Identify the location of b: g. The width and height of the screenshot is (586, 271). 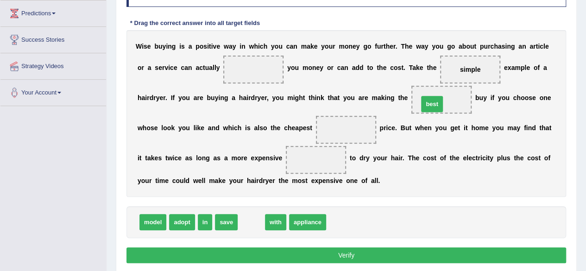
(226, 98).